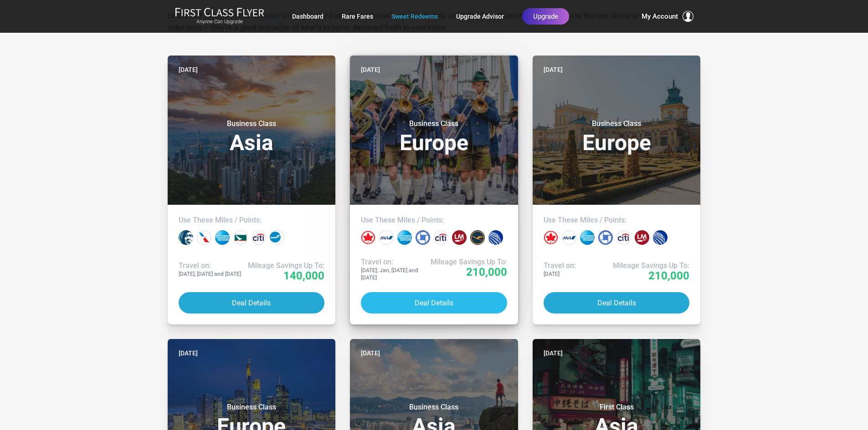 Image resolution: width=868 pixels, height=430 pixels. I want to click on div: Lufthansa miles, so click(477, 237).